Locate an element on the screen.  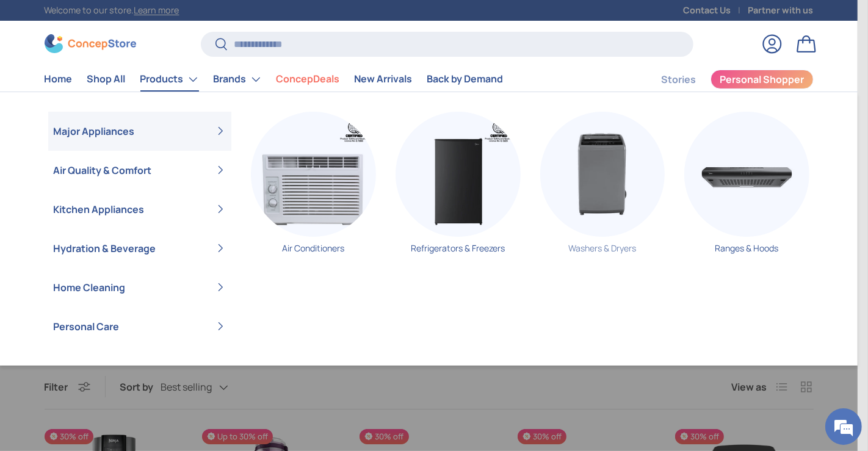
nav: Secondary is located at coordinates (723, 80).